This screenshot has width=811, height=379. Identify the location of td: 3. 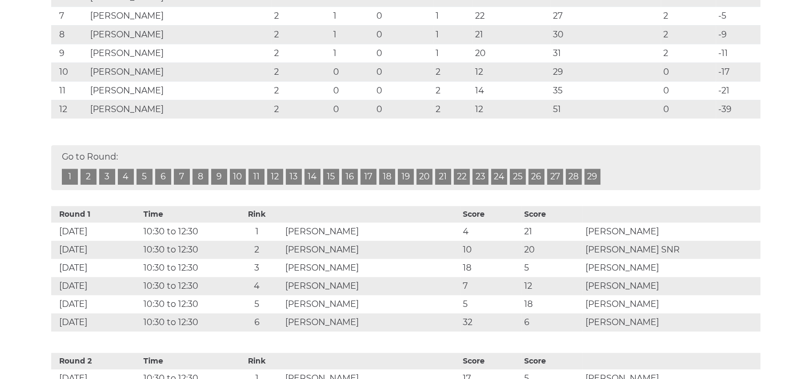
(256, 268).